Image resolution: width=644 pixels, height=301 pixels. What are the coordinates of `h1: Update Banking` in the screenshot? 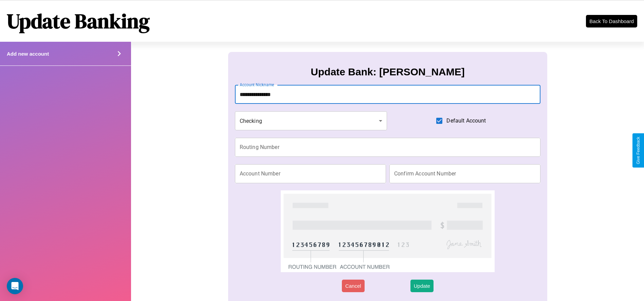 It's located at (78, 21).